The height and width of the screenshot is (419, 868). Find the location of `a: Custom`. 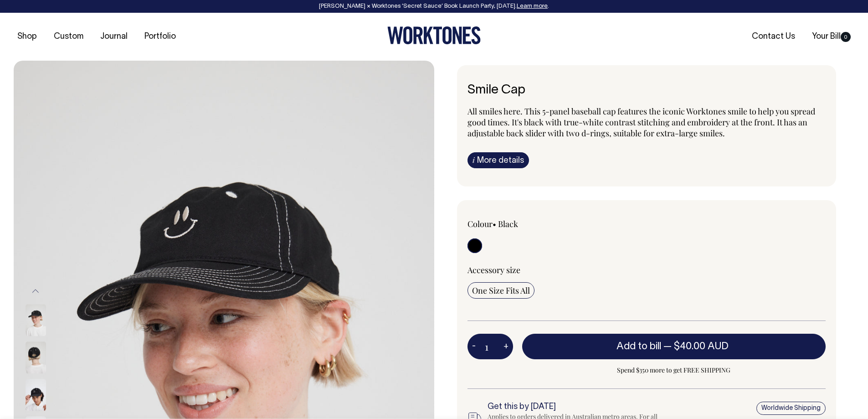

a: Custom is located at coordinates (69, 36).